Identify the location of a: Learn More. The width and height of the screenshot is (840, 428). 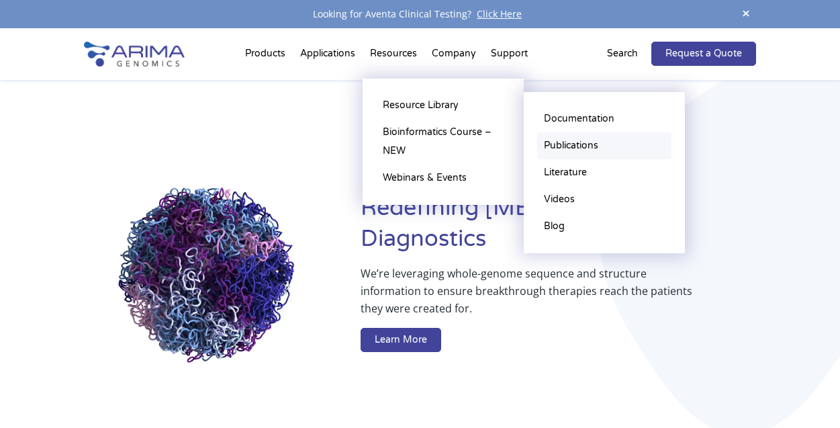
(401, 340).